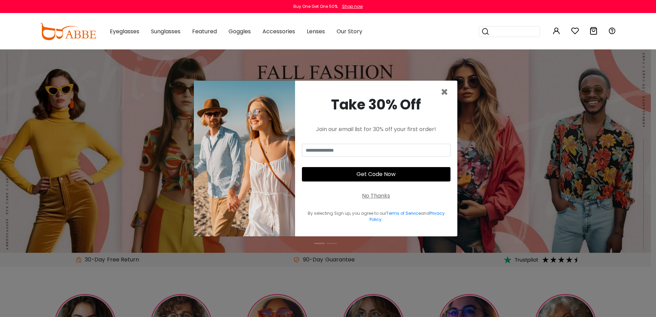 The width and height of the screenshot is (656, 317). I want to click on img: abbeglasses.com, so click(68, 32).